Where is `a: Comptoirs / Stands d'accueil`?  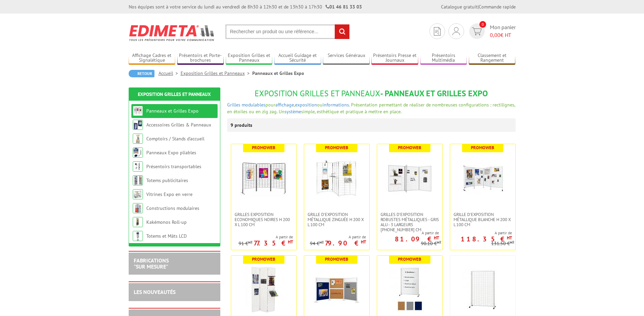
a: Comptoirs / Stands d'accueil is located at coordinates (175, 139).